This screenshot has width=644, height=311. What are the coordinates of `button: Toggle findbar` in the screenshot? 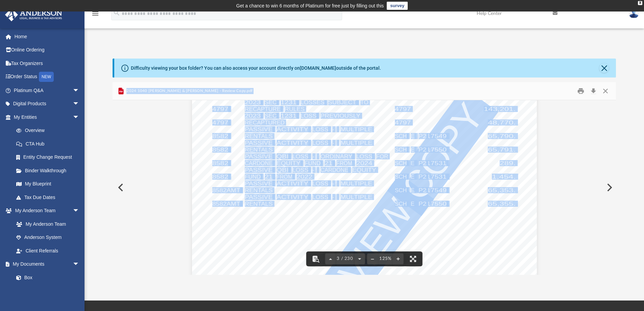 It's located at (316, 259).